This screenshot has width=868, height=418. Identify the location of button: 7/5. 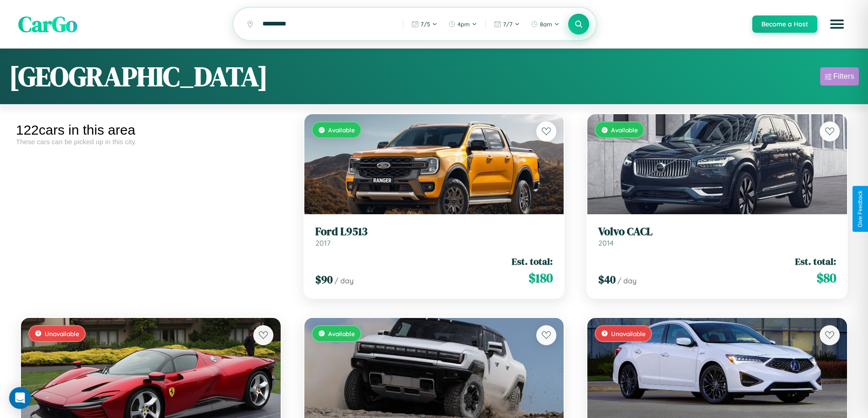
(424, 25).